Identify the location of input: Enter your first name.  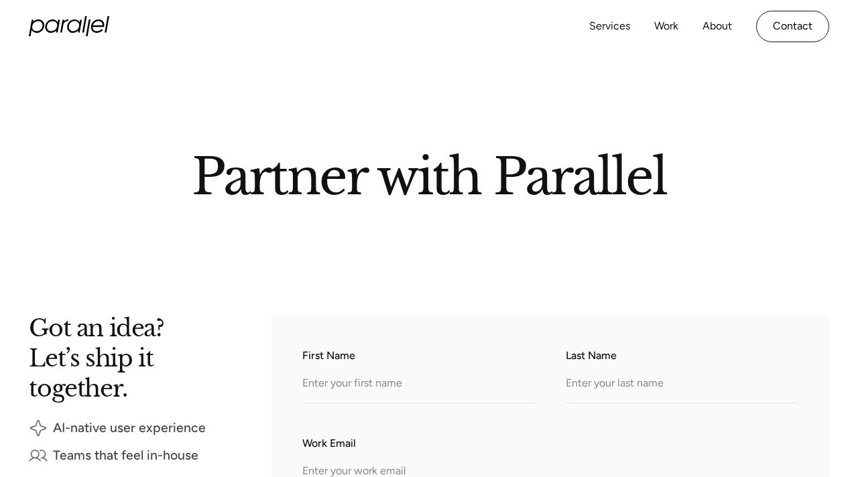
(418, 385).